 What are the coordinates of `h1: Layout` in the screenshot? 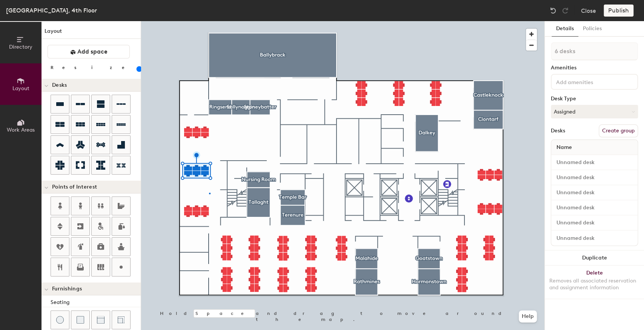 It's located at (91, 33).